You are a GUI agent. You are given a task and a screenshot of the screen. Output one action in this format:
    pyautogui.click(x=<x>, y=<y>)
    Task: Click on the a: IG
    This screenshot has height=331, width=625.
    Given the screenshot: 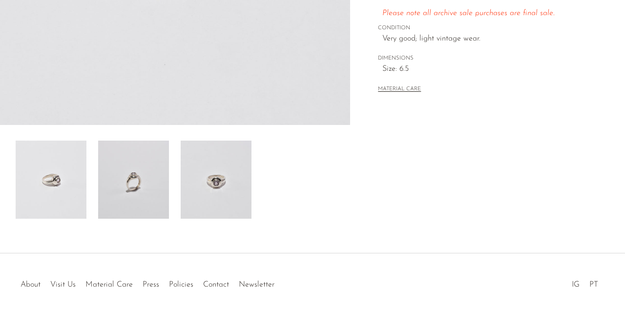 What is the action you would take?
    pyautogui.click(x=576, y=285)
    